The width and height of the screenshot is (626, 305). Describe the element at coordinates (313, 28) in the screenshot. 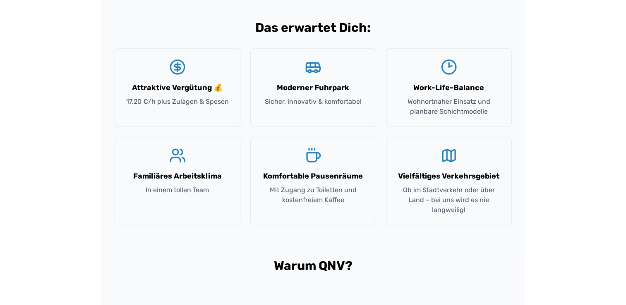

I see `h2: Das erwartet Dich:` at that location.